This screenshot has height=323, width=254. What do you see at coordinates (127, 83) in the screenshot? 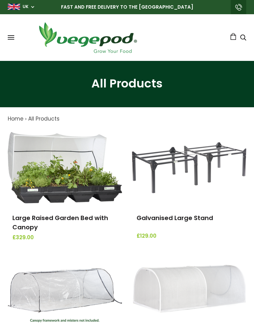
I see `h1: All Products` at bounding box center [127, 83].